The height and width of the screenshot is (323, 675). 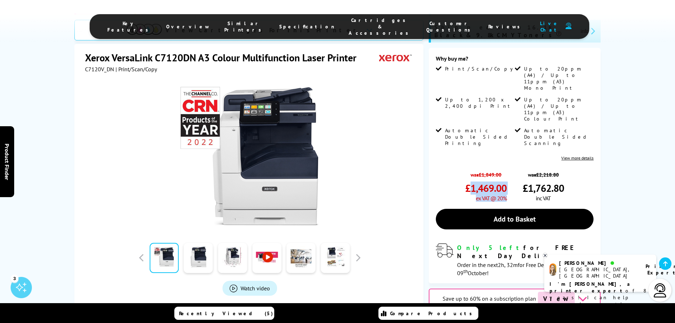 I want to click on span: Similar Printers, so click(x=245, y=27).